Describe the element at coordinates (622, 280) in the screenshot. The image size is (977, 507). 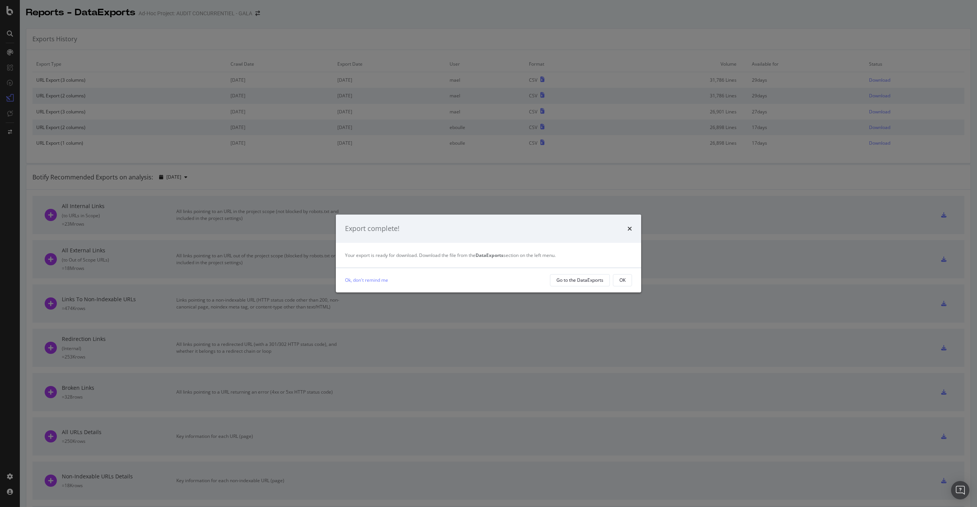
I see `div: OK` at that location.